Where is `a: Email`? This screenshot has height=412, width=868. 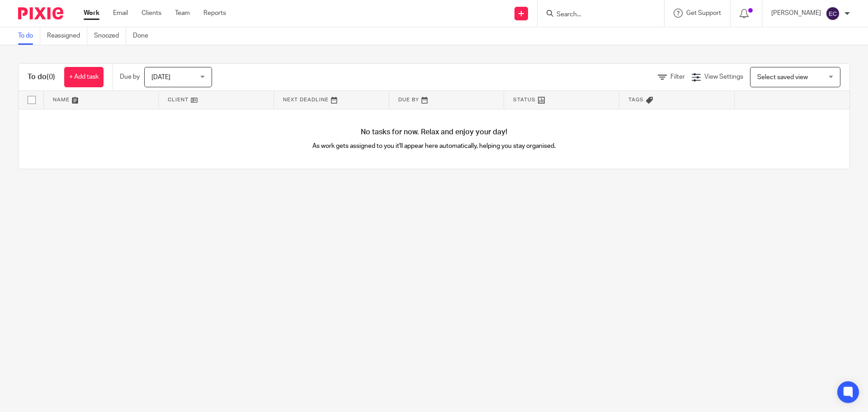 a: Email is located at coordinates (120, 13).